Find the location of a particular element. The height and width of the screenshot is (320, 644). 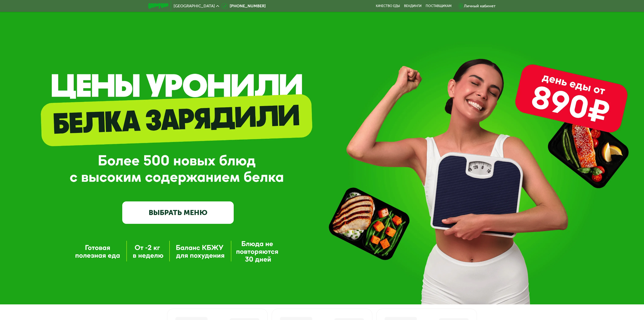

div: поставщикам is located at coordinates (438, 6).